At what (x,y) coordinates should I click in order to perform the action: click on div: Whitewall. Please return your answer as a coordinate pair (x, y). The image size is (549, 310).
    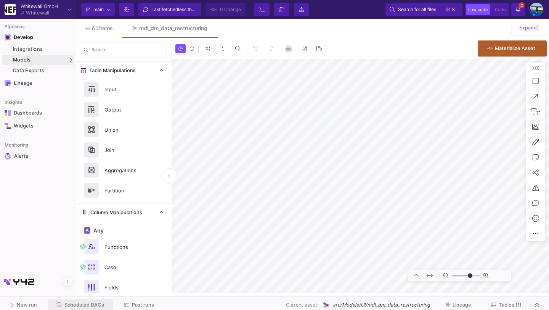
    Looking at the image, I should click on (37, 13).